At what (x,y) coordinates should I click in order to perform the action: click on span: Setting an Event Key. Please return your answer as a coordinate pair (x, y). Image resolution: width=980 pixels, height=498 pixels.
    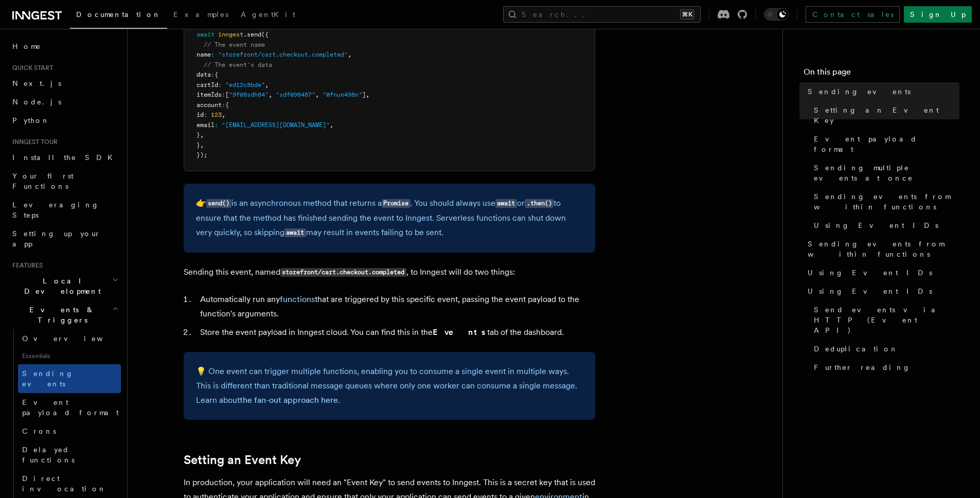
    Looking at the image, I should click on (886, 115).